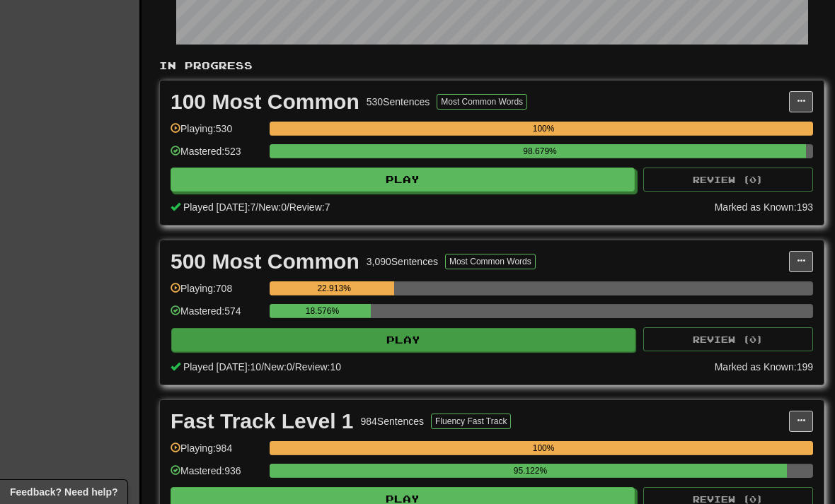 This screenshot has height=504, width=835. What do you see at coordinates (64, 492) in the screenshot?
I see `span: Open feedback widget` at bounding box center [64, 492].